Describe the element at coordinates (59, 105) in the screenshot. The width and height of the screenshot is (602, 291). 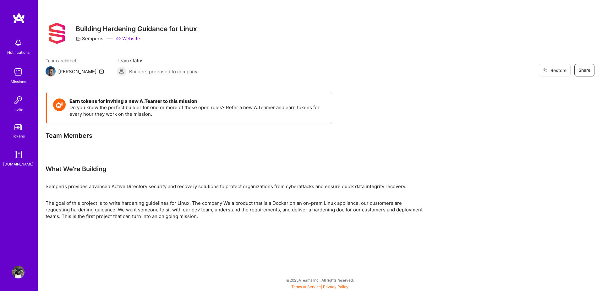
I see `img: Token icon` at that location.